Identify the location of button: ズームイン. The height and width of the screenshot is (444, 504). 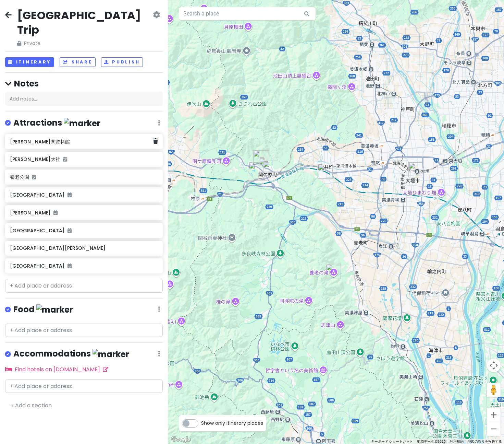
(494, 414).